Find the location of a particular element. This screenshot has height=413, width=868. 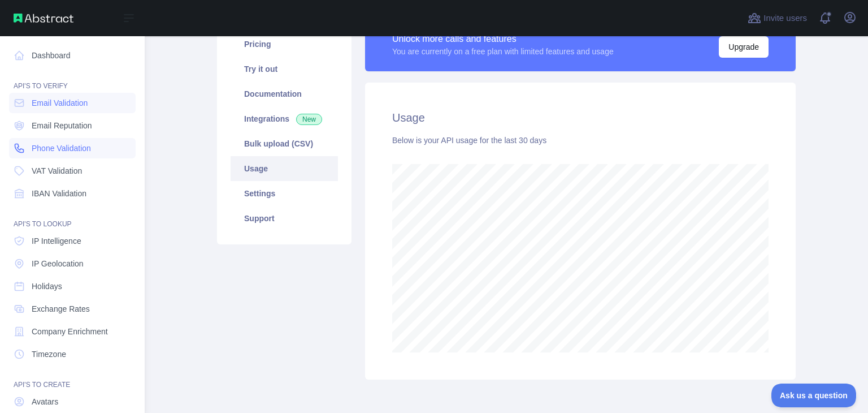

span: Exchange Rates is located at coordinates (60, 308).